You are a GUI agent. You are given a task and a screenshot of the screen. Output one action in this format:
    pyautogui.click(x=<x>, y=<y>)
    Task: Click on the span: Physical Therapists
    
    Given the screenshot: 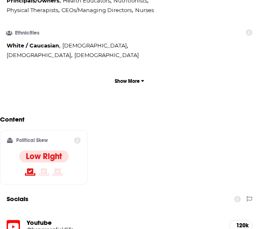 What is the action you would take?
    pyautogui.click(x=32, y=10)
    